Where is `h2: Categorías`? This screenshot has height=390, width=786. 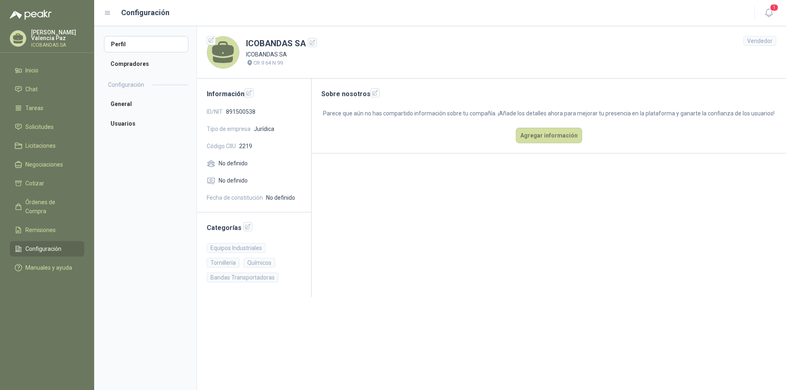 h2: Categorías is located at coordinates (254, 228).